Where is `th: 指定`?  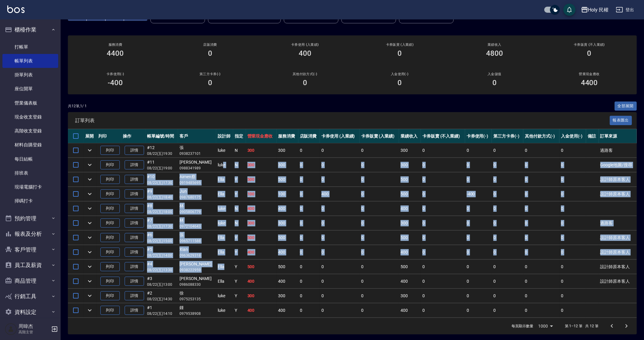 th: 指定 is located at coordinates (239, 136).